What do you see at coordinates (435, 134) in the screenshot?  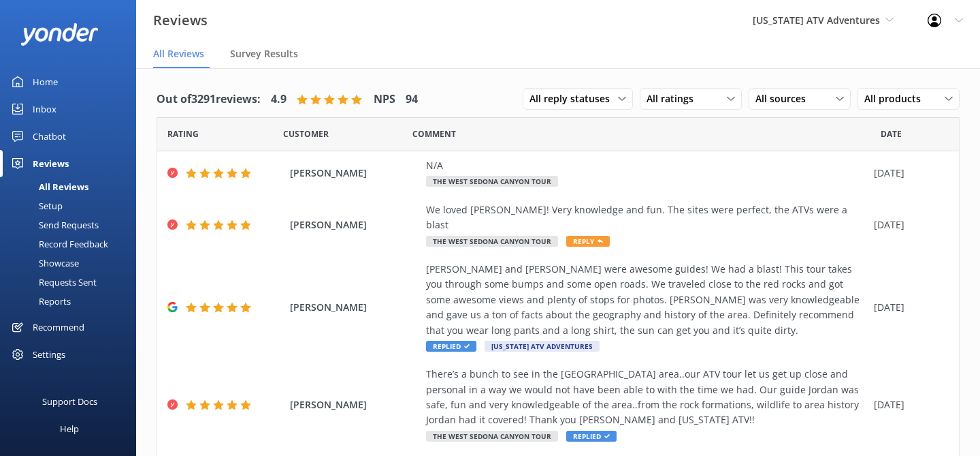 I see `span: Question` at bounding box center [435, 134].